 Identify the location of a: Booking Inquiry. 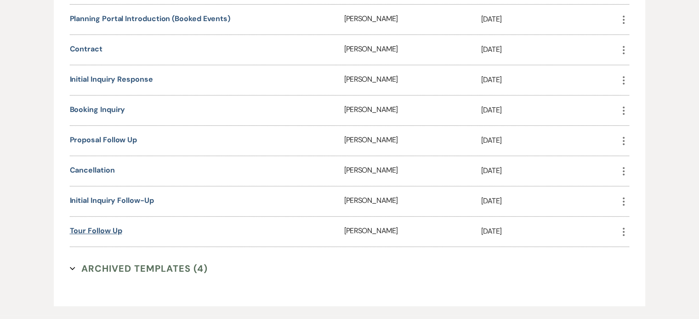
(97, 109).